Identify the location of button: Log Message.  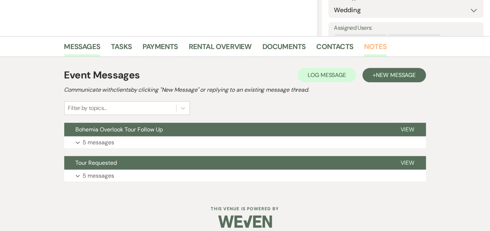
(326, 75).